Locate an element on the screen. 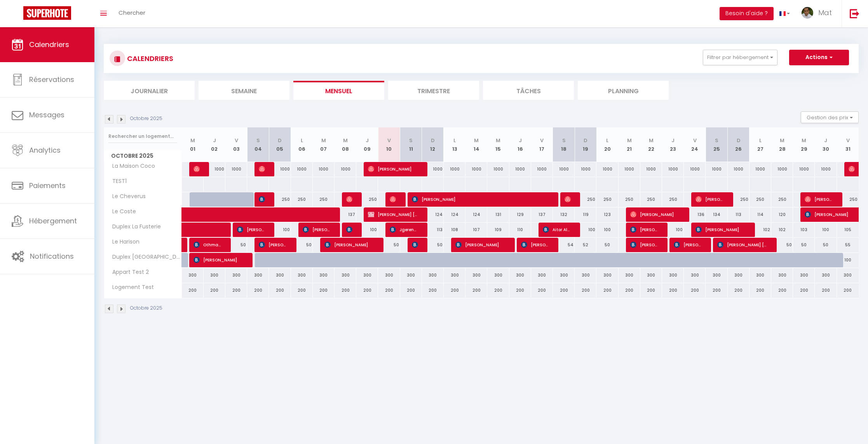  th: 21 is located at coordinates (629, 145).